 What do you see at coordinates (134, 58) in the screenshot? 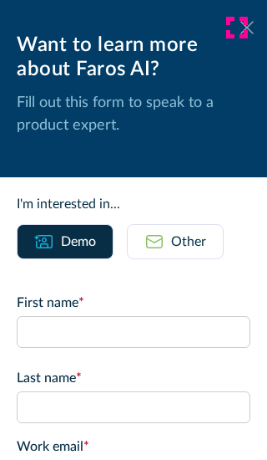
I see `div: Want to learn more about Faros AI?` at bounding box center [134, 58].